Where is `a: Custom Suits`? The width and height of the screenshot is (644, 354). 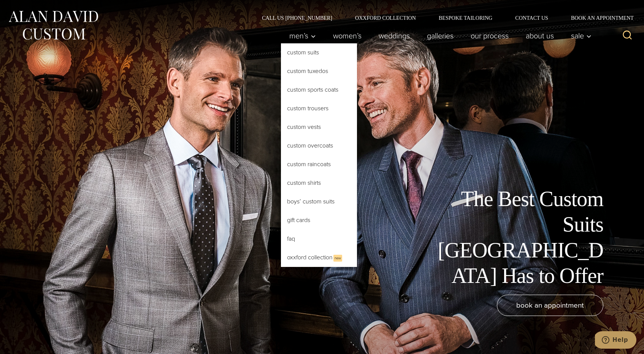 a: Custom Suits is located at coordinates (319, 52).